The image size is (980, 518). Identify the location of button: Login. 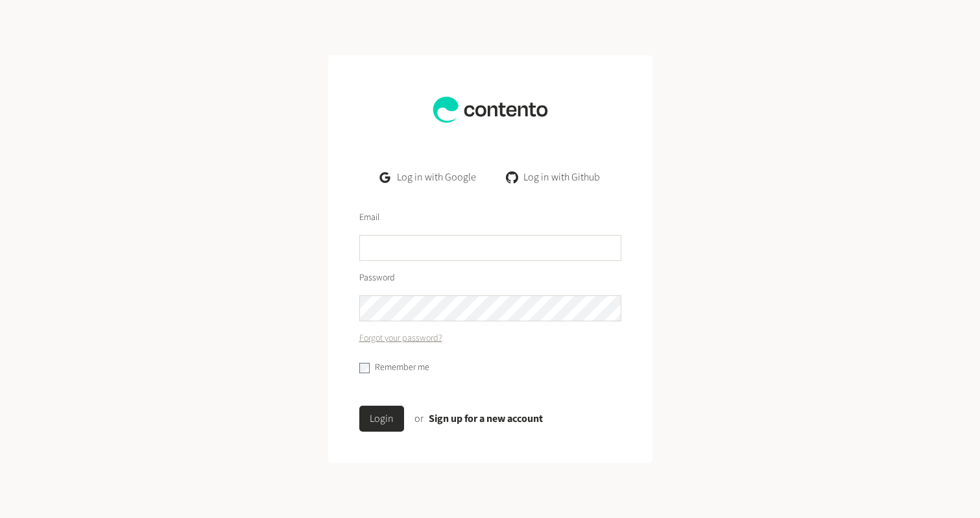
(382, 418).